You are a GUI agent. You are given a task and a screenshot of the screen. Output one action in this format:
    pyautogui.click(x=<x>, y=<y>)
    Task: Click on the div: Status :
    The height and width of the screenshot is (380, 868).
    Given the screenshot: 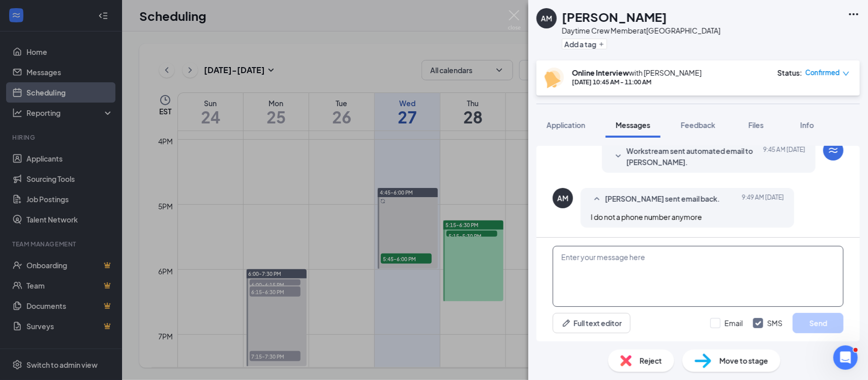 What is the action you would take?
    pyautogui.click(x=790, y=73)
    